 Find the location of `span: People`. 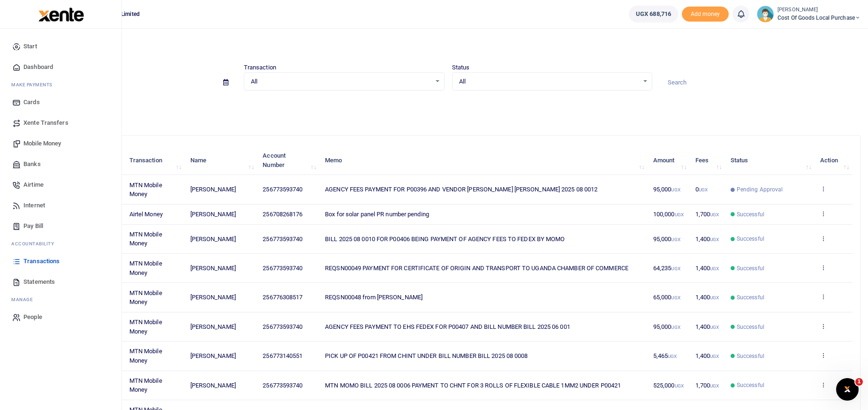

span: People is located at coordinates (33, 318).